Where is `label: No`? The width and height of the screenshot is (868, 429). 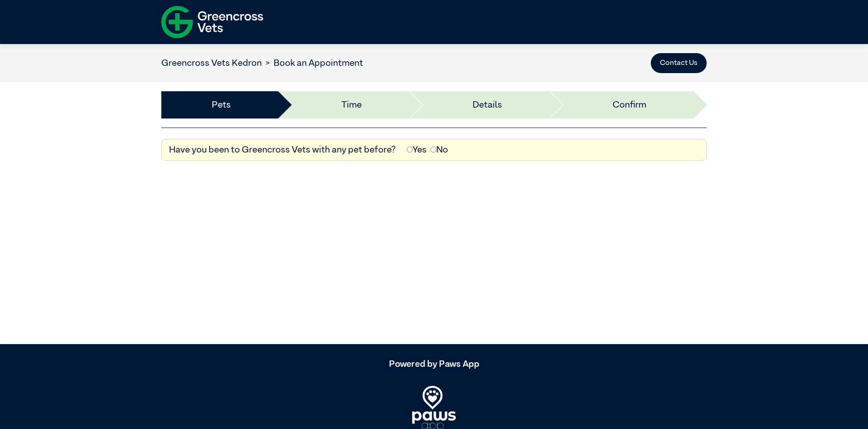 label: No is located at coordinates (439, 150).